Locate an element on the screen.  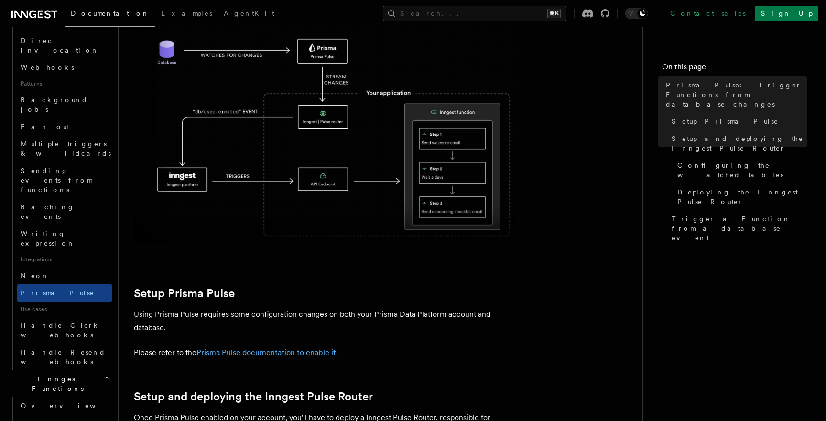
a: Batching events is located at coordinates (65, 212).